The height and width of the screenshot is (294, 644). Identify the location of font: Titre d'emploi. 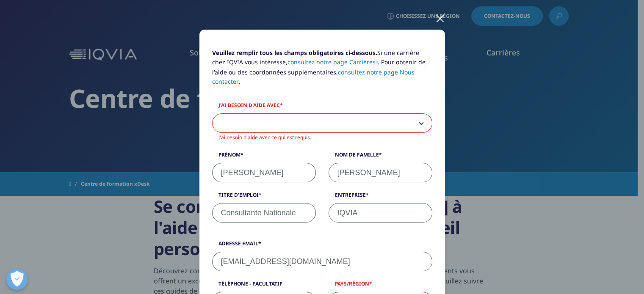
(238, 195).